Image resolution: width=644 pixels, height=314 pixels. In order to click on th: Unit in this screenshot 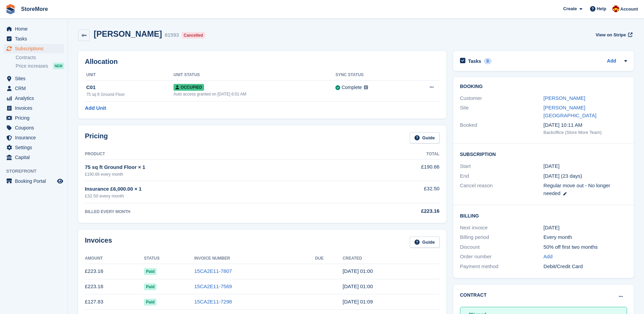, I will do `click(129, 75)`.